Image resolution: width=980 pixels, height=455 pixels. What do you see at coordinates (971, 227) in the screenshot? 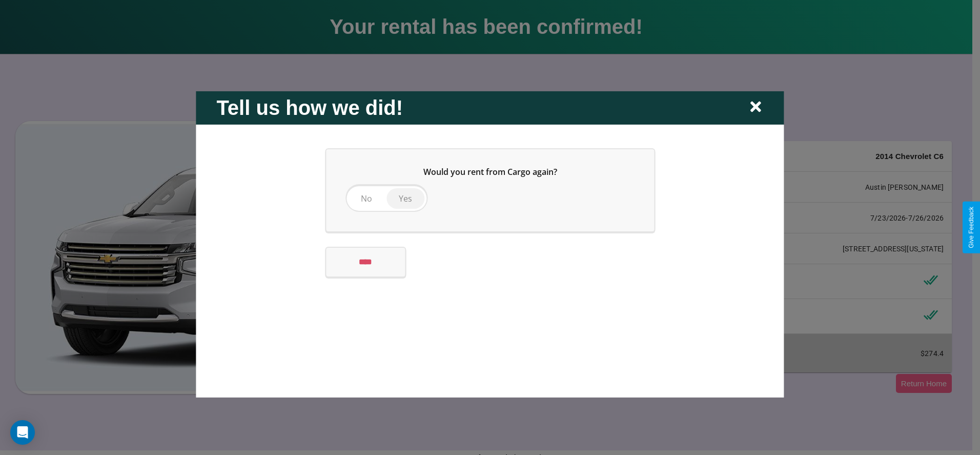
I see `div: Give Feedback` at bounding box center [971, 227].